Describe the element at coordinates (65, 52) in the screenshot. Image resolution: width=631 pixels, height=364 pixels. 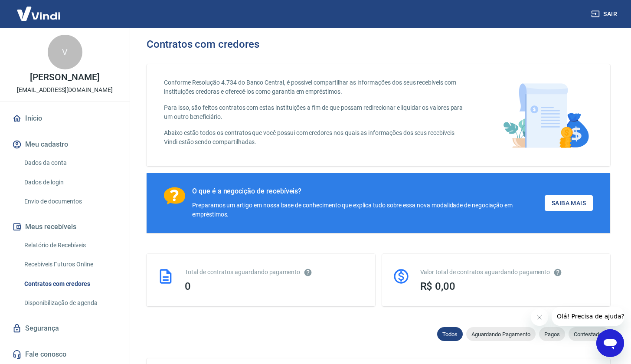
I see `div: V` at that location.